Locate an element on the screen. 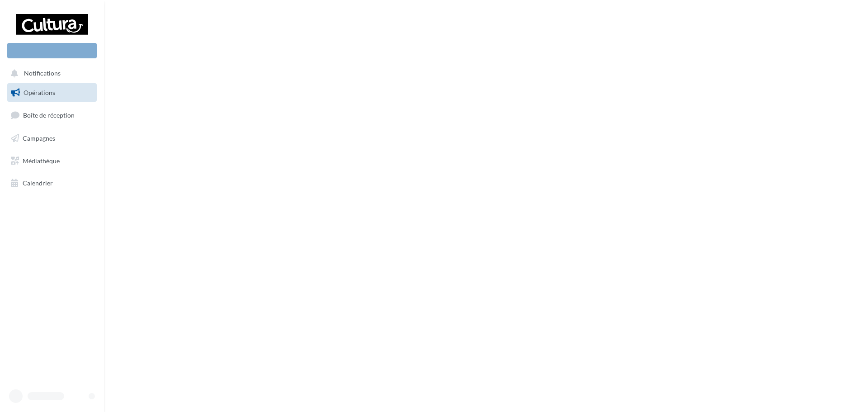 Image resolution: width=868 pixels, height=412 pixels. a: Boîte de réception is located at coordinates (52, 115).